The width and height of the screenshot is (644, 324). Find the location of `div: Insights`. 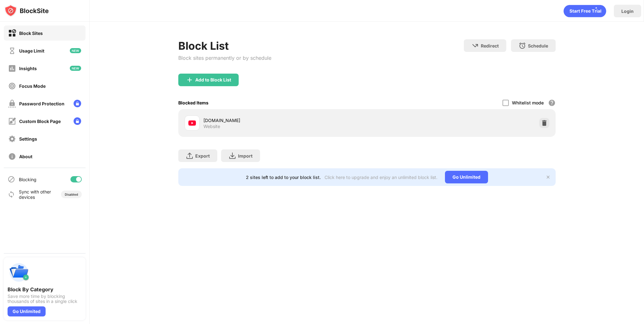

div: Insights is located at coordinates (28, 69).